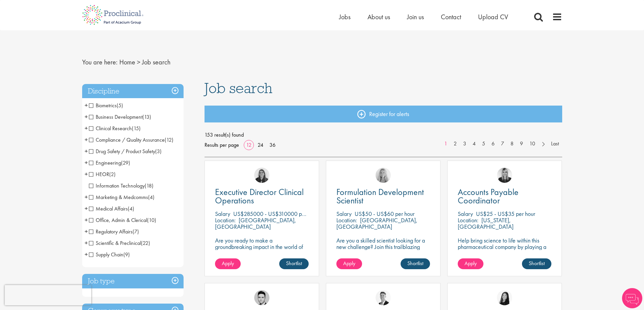  What do you see at coordinates (521, 144) in the screenshot?
I see `a: 9` at bounding box center [521, 144].